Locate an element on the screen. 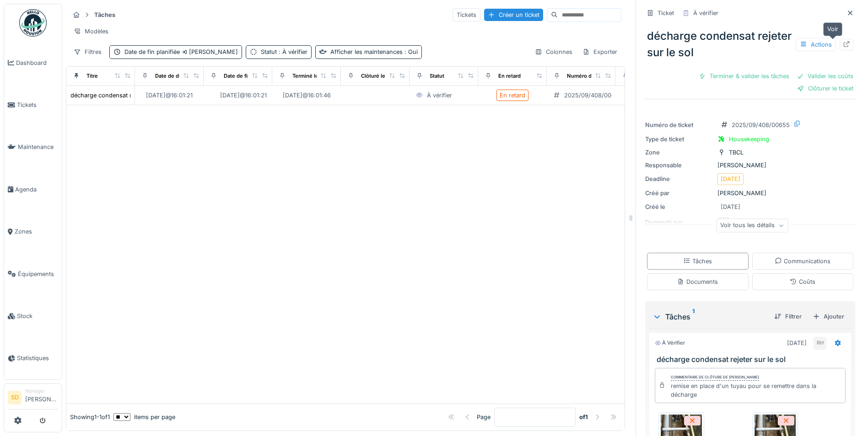  div: Documents is located at coordinates (697, 282).